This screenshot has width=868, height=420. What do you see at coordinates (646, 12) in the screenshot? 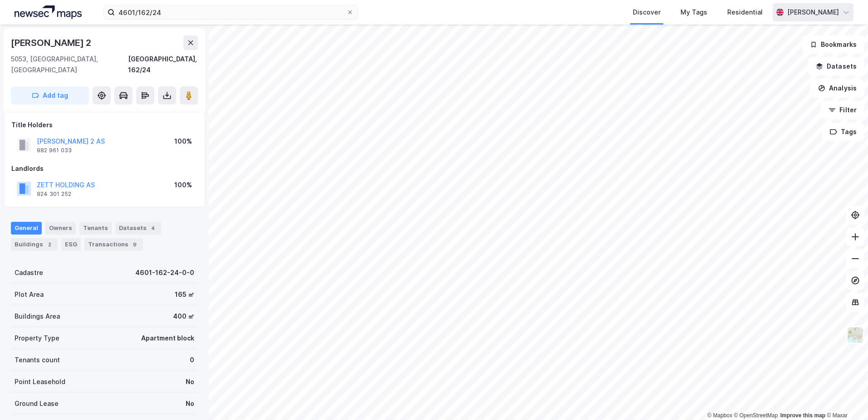
I see `div: Discover` at bounding box center [646, 12].